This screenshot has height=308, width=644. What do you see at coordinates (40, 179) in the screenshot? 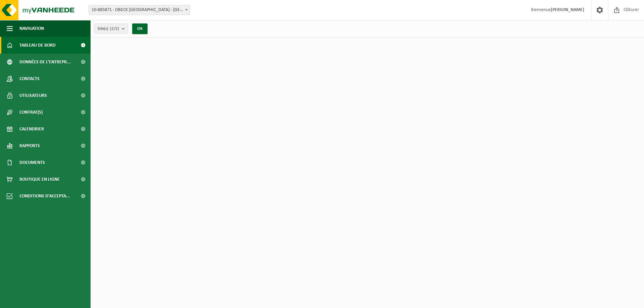
I see `span: Boutique en ligne` at bounding box center [40, 179].